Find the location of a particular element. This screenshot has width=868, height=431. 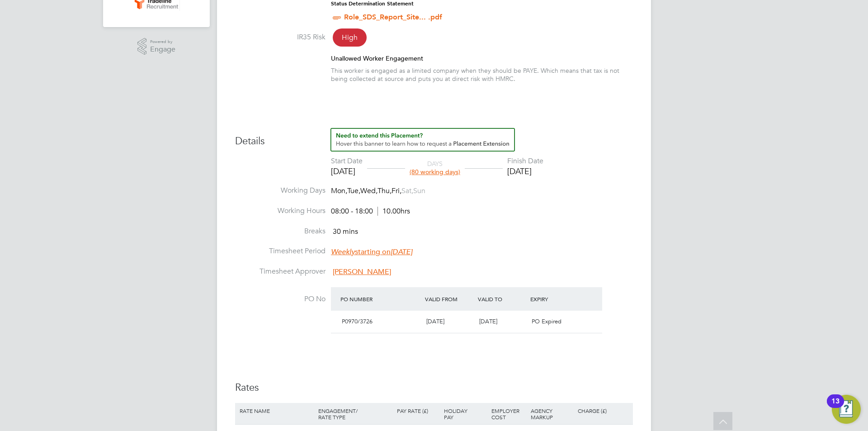

span: Engage is located at coordinates (163, 49).